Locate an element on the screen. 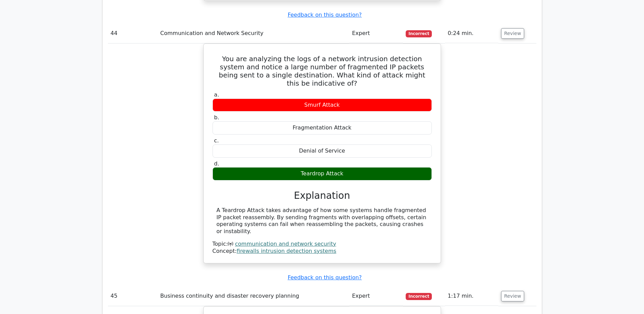 The width and height of the screenshot is (644, 314). a: communication and network security is located at coordinates (285, 243).